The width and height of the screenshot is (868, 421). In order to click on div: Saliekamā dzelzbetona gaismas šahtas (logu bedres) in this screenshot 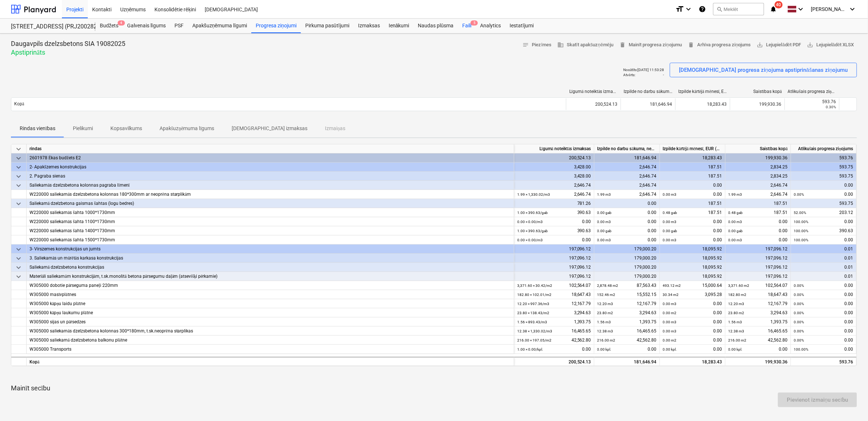, I will do `click(270, 203)`.